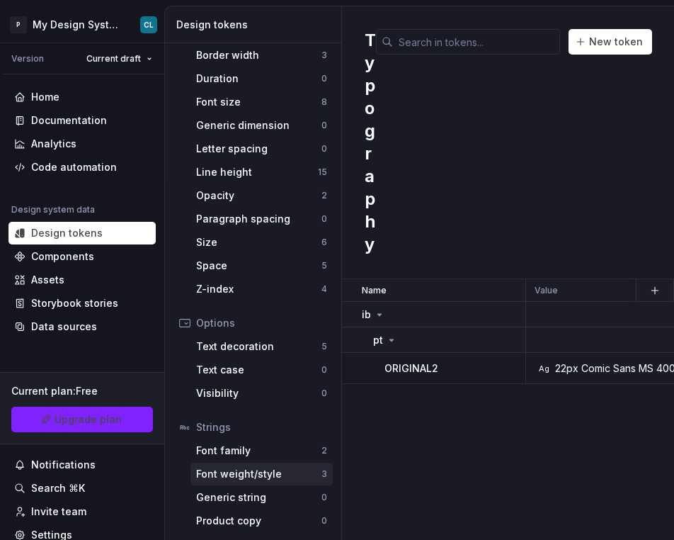  What do you see at coordinates (69, 120) in the screenshot?
I see `div: Documentation` at bounding box center [69, 120].